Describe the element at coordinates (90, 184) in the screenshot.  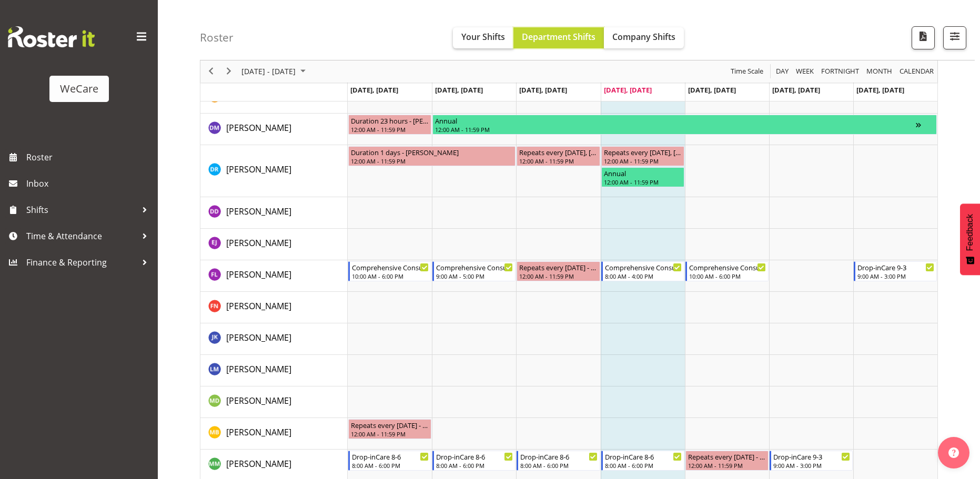
I see `span: Inbox` at that location.